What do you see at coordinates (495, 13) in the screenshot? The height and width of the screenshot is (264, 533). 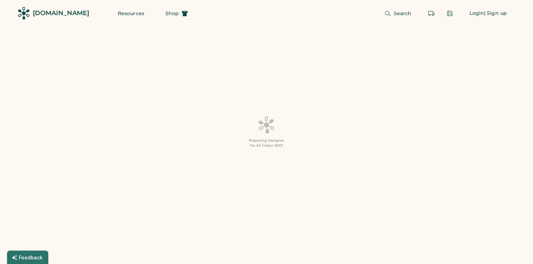 I see `div: | Sign up` at bounding box center [495, 13].